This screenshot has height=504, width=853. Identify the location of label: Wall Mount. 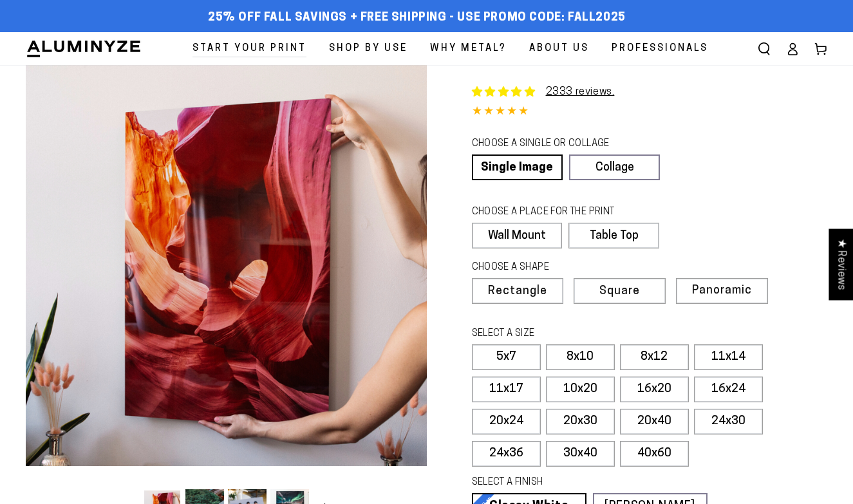
(517, 235).